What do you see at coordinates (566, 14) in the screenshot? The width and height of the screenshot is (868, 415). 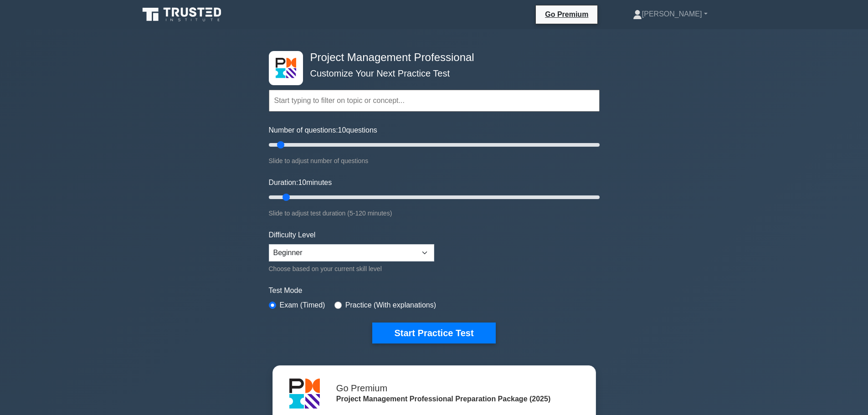 I see `a: Go Premium` at bounding box center [566, 14].